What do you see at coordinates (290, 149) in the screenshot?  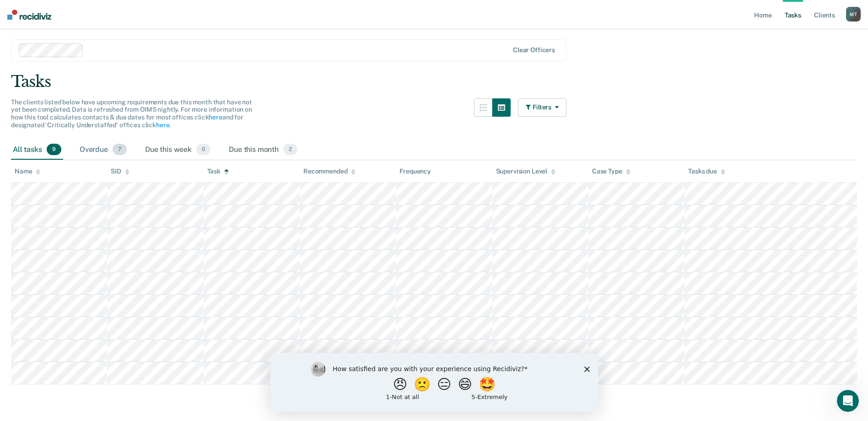 I see `span: 2` at bounding box center [290, 149].